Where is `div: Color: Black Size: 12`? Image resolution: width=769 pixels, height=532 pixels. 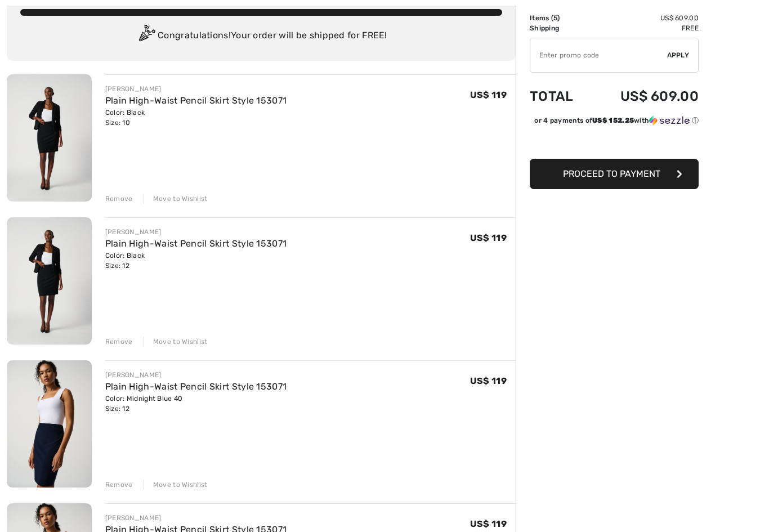
div: Color: Black Size: 12 is located at coordinates (196, 260).